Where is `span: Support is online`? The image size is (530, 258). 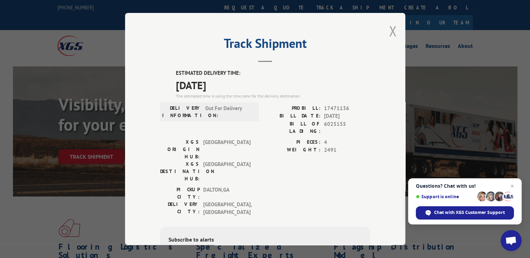
span: Support is online is located at coordinates (445, 197).